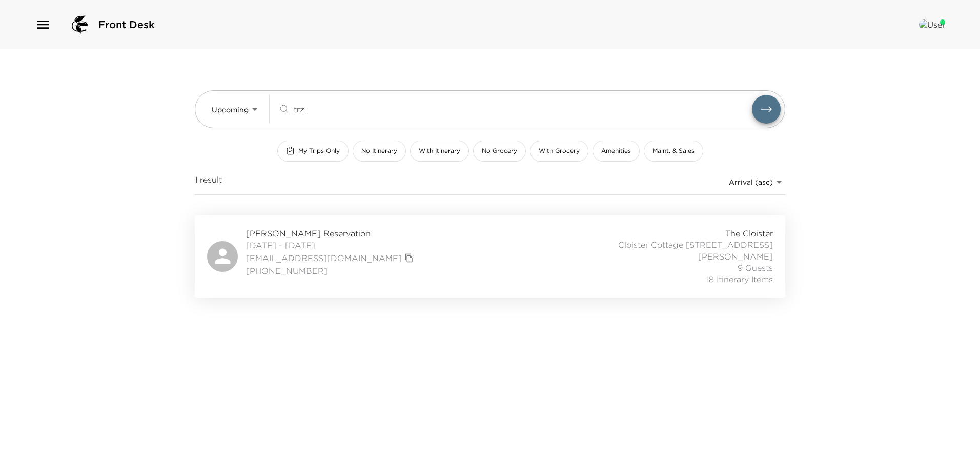 The width and height of the screenshot is (980, 474). What do you see at coordinates (751, 182) in the screenshot?
I see `span: Arrival (asc)` at bounding box center [751, 182].